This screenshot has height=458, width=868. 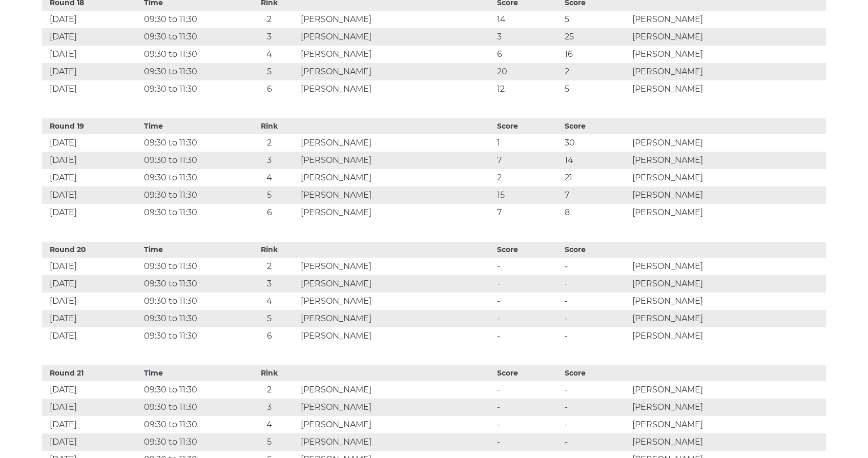 What do you see at coordinates (596, 178) in the screenshot?
I see `td: 21` at bounding box center [596, 178].